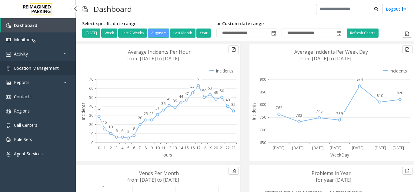 The image size is (414, 192). What do you see at coordinates (91, 88) in the screenshot?
I see `text: 60` at bounding box center [91, 88].